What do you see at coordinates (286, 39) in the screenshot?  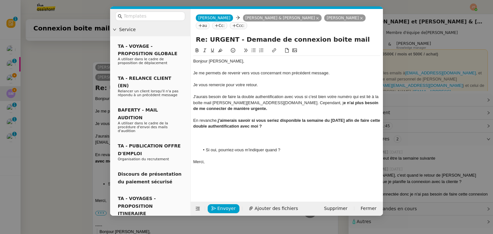 I see `input: Subject` at bounding box center [286, 39].